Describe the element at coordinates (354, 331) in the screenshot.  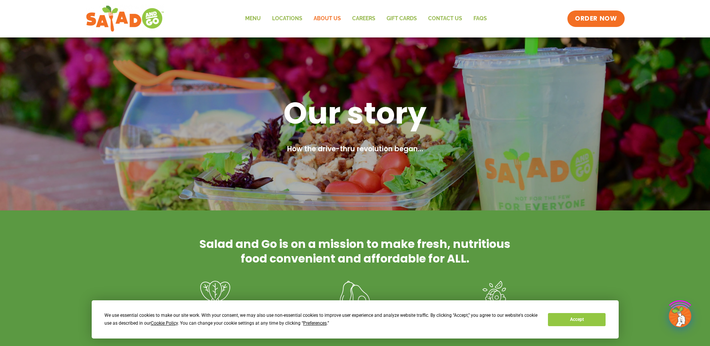
I see `h4: Healthy` at that location.